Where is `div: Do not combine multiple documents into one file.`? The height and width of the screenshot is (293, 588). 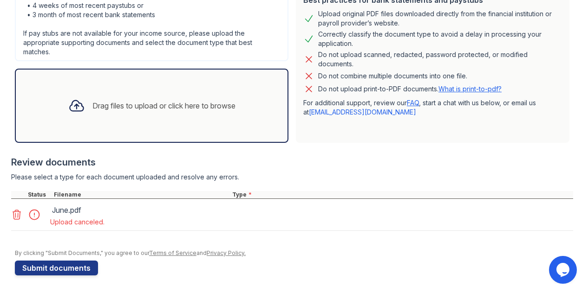
div: Do not combine multiple documents into one file. is located at coordinates (392, 76).